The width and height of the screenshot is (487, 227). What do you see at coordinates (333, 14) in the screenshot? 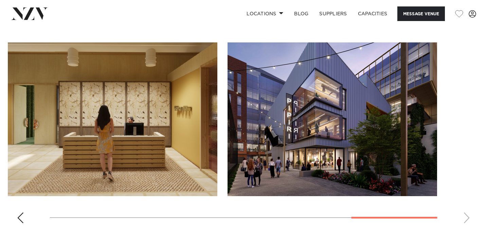
I see `a: SUPPLIERS` at bounding box center [333, 14].